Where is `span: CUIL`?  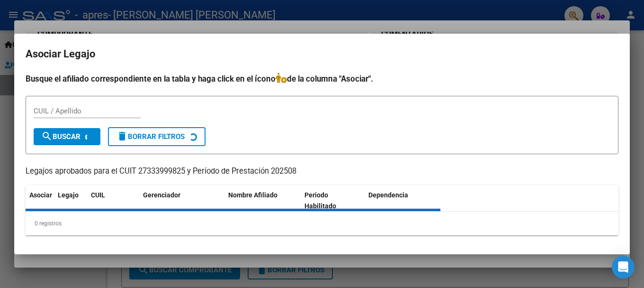
span: CUIL is located at coordinates (98, 195).